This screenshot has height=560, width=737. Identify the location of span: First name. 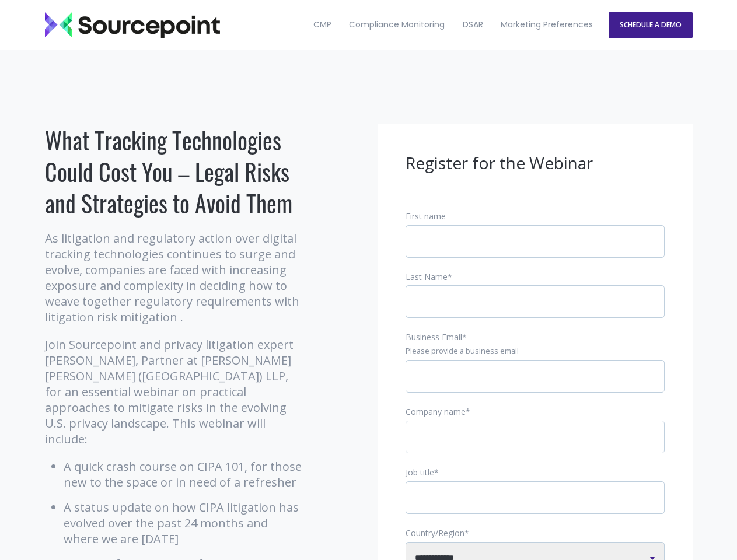
(426, 216).